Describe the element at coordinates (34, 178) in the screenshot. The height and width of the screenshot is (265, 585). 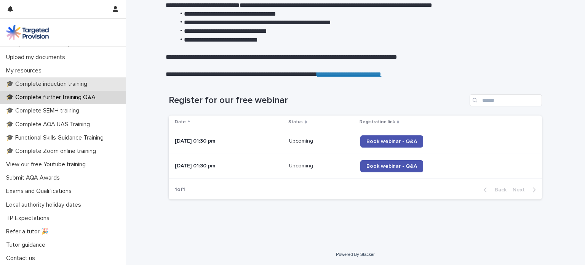
I see `p: Submit AQA Awards` at that location.